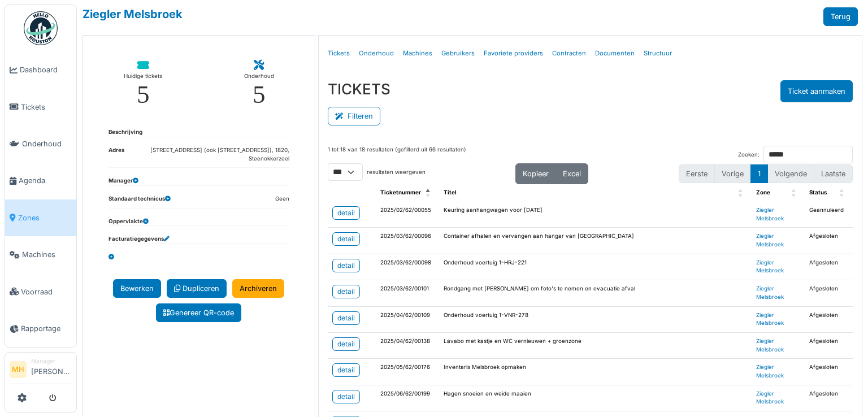 The image size is (868, 417). Describe the element at coordinates (47, 144) in the screenshot. I see `span: Onderhoud` at that location.